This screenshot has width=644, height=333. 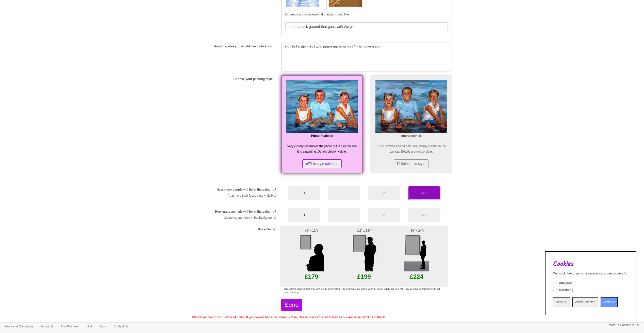 What do you see at coordinates (416, 277) in the screenshot?
I see `p: £224` at bounding box center [416, 277].